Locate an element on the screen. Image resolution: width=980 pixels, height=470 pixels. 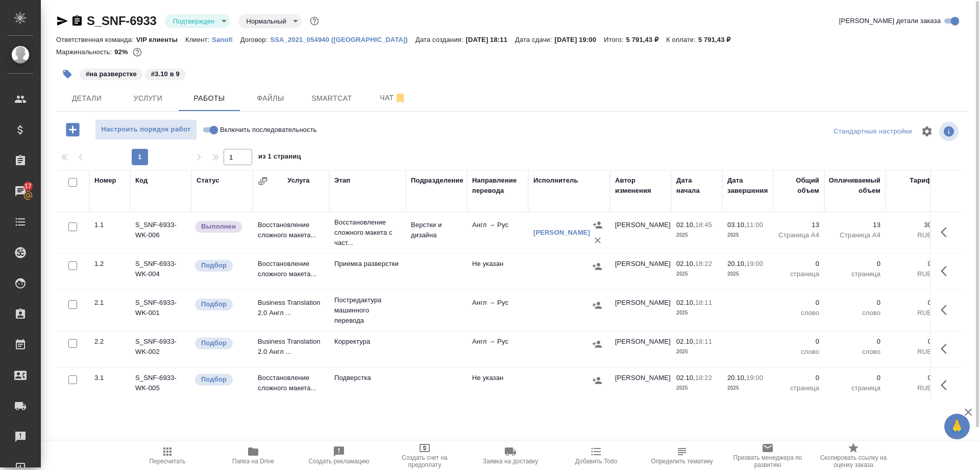
p: Клиент: is located at coordinates (199, 40).